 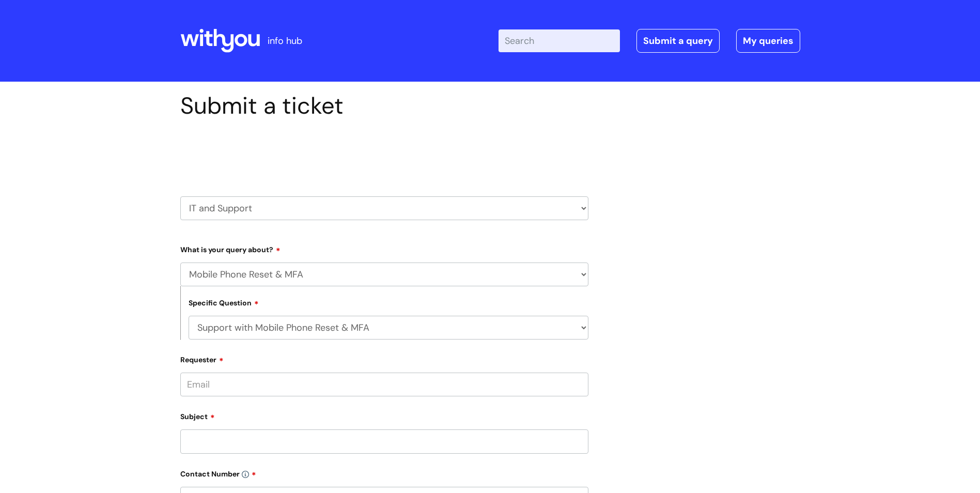 I want to click on input: Email, so click(x=384, y=384).